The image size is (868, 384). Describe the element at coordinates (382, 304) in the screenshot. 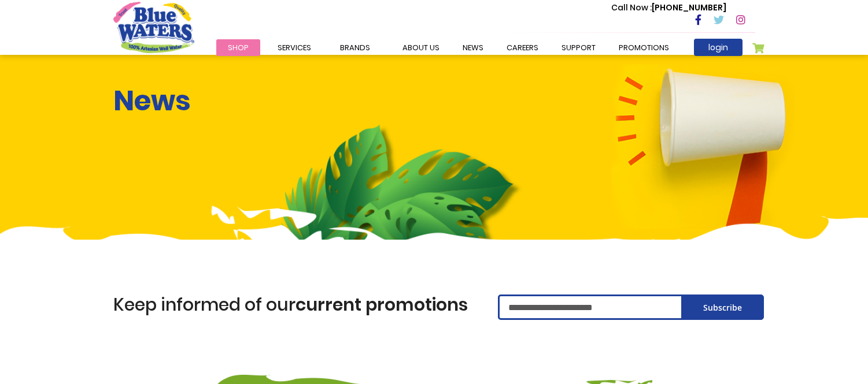

I see `span: current promotions` at that location.